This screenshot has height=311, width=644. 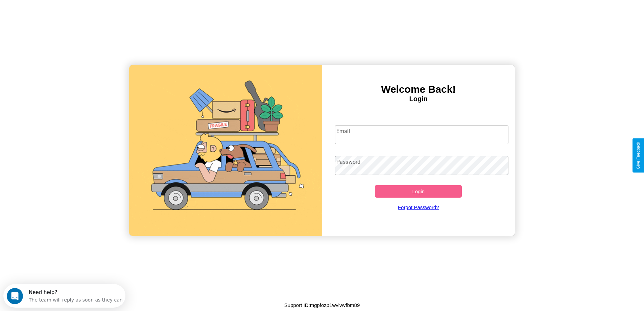 What do you see at coordinates (322, 305) in the screenshot?
I see `p: Support ID: mgpfozp1wvlwvfbm89` at bounding box center [322, 305].